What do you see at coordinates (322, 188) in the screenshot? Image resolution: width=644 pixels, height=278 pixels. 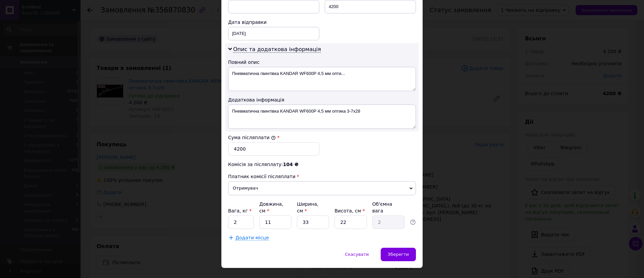 I see `span: Отримувач` at bounding box center [322, 188].